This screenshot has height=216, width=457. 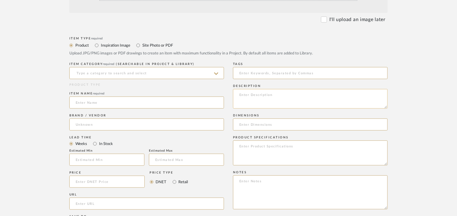 What do you see at coordinates (357, 20) in the screenshot?
I see `label: I'll upload an image later` at bounding box center [357, 20].